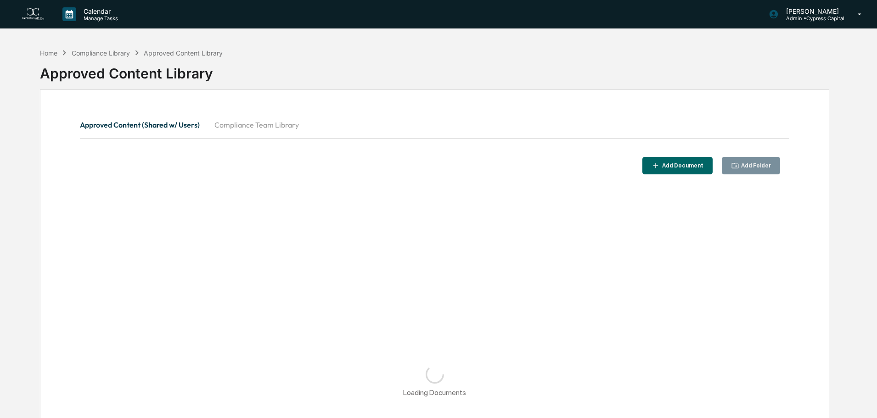 The image size is (877, 418). Describe the element at coordinates (751, 166) in the screenshot. I see `button: Add Folder` at that location.